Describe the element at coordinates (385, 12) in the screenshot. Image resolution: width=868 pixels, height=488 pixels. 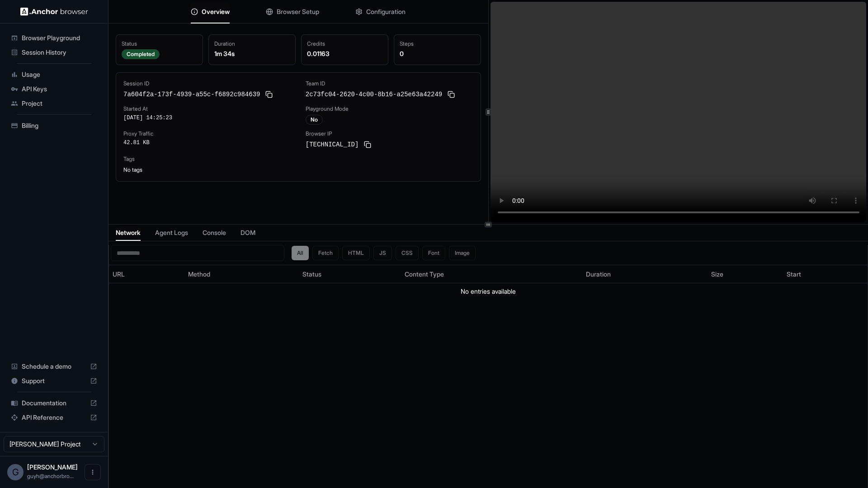
I see `span: Configuration` at that location.